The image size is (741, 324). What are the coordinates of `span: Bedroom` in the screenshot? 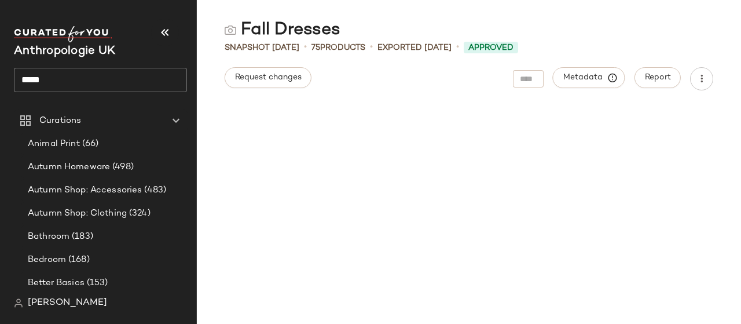 It's located at (47, 260).